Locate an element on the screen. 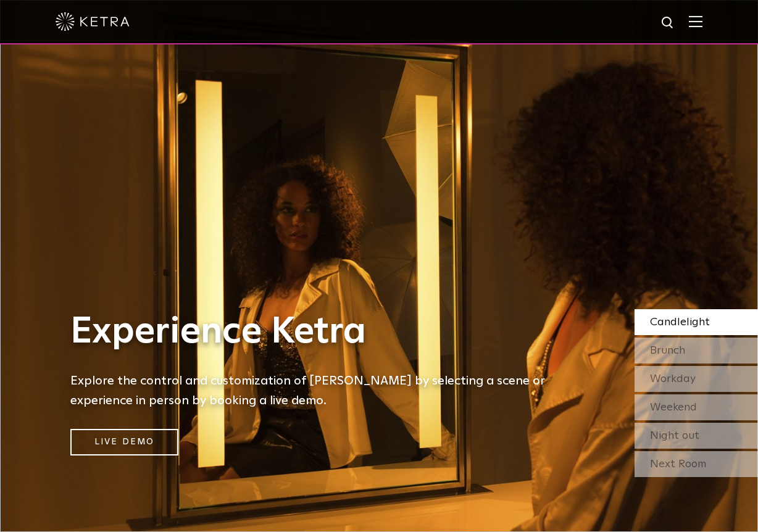  a: Live Demo is located at coordinates (124, 442).